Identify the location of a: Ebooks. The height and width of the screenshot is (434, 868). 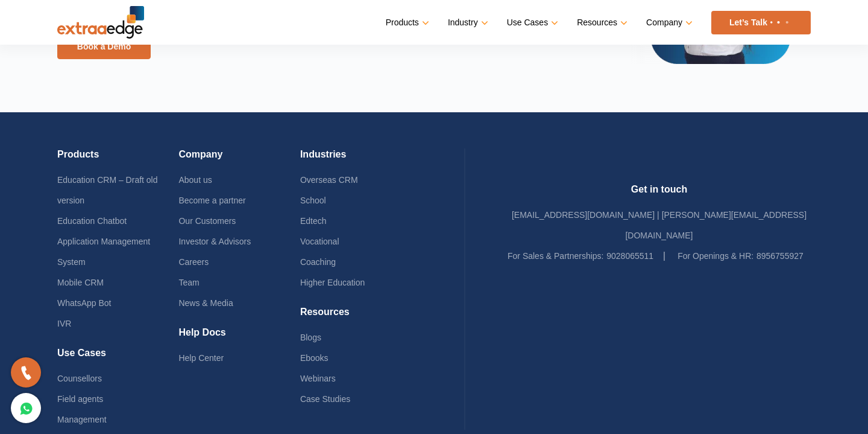
(314, 358).